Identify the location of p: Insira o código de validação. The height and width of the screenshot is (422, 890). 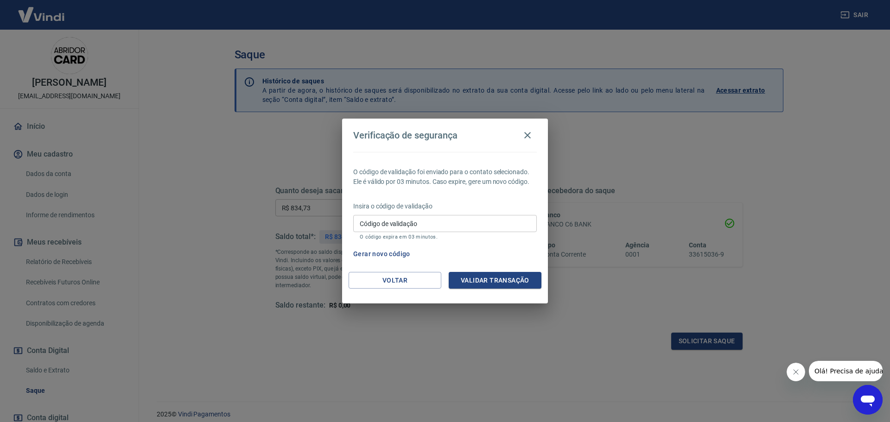
(445, 206).